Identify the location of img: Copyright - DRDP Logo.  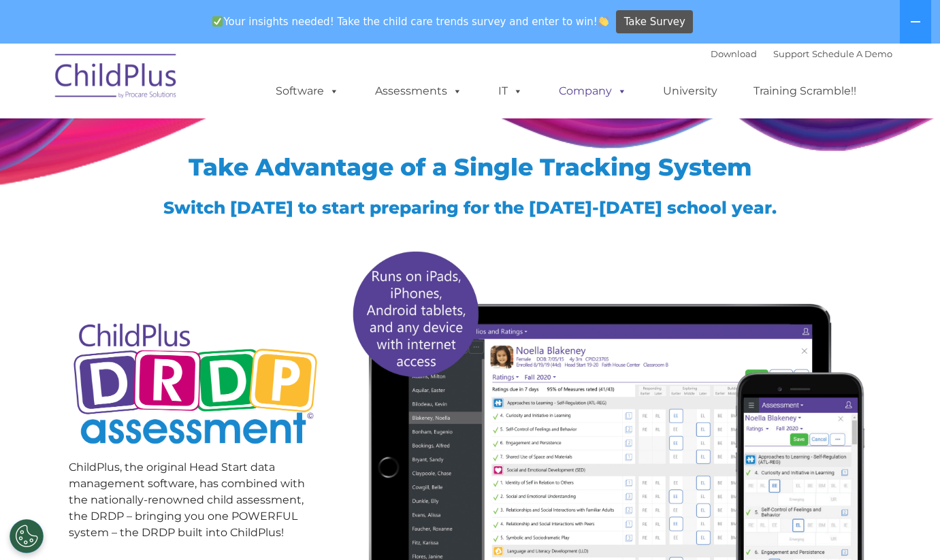
(195, 385).